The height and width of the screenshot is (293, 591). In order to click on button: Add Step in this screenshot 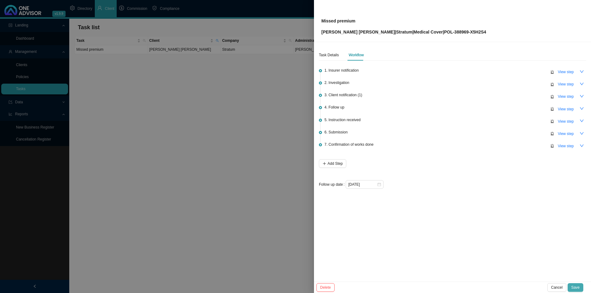, I will do `click(332, 164)`.